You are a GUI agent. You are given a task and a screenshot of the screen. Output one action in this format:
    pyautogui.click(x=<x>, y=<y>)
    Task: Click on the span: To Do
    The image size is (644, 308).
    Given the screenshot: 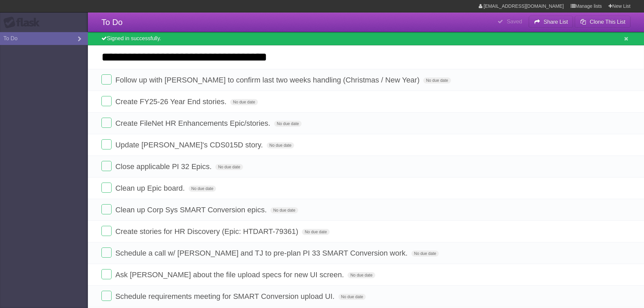 What is the action you would take?
    pyautogui.click(x=112, y=22)
    